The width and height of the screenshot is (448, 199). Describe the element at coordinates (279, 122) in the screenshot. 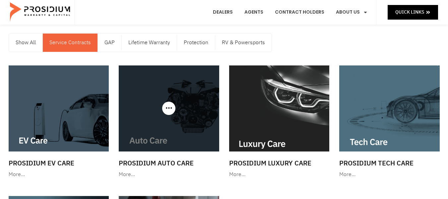

I see `a: Prosidium Luxury Care More…` at that location.